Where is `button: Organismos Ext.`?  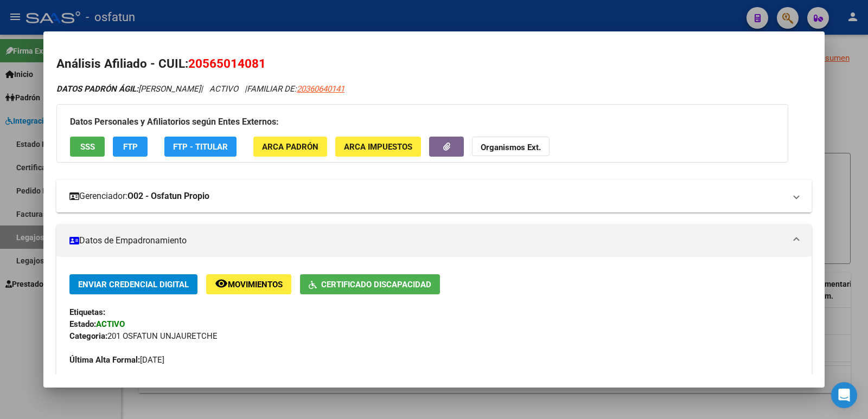 button: Organismos Ext. is located at coordinates (511, 146).